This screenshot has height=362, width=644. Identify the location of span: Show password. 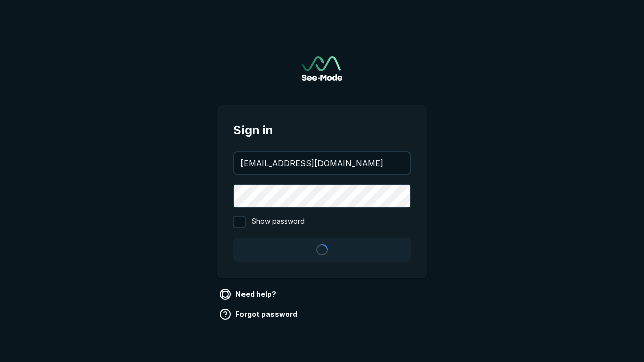
(278, 222).